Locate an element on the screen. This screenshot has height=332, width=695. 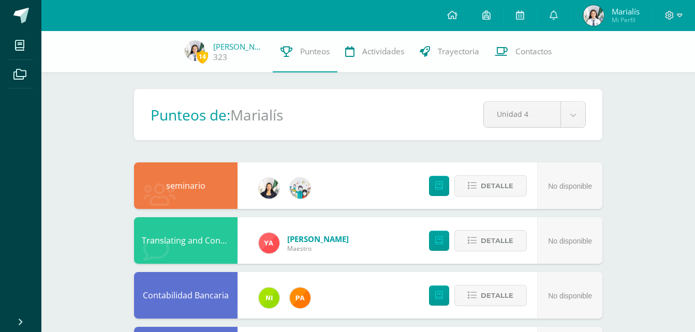
div: seminario is located at coordinates (186, 186).